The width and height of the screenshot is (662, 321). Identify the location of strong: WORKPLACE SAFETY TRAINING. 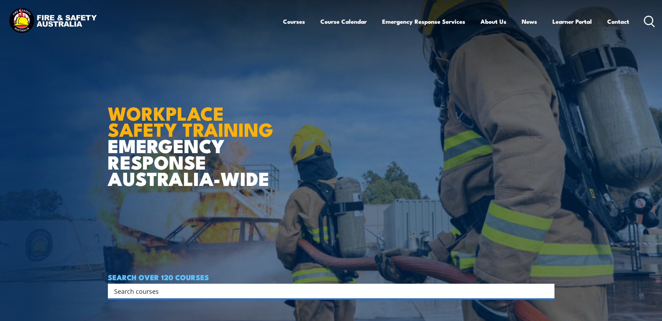
(191, 121).